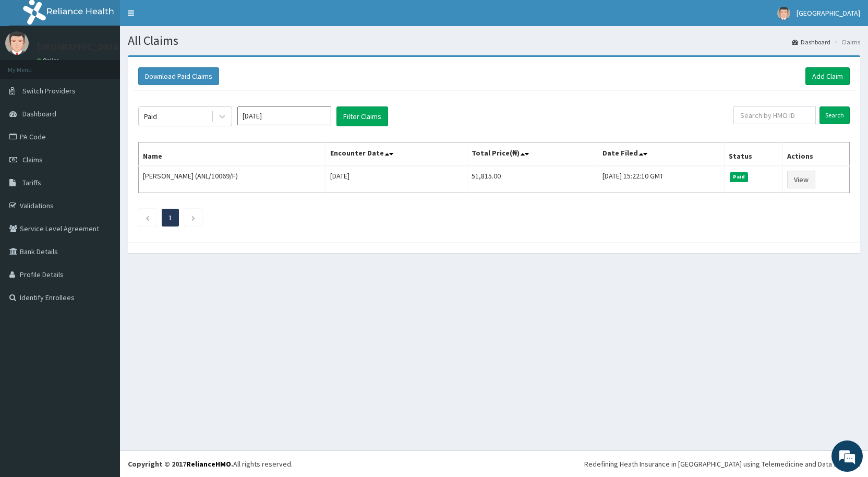 This screenshot has height=477, width=868. What do you see at coordinates (828, 76) in the screenshot?
I see `a: Add Claim` at bounding box center [828, 76].